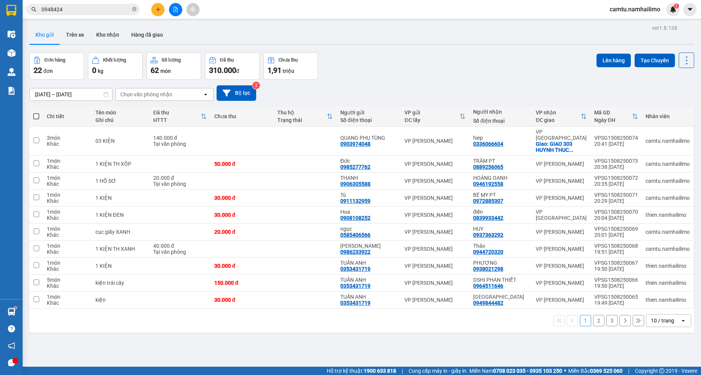  What do you see at coordinates (120, 181) in the screenshot?
I see `div: 1 HỒ SƠ` at bounding box center [120, 181].